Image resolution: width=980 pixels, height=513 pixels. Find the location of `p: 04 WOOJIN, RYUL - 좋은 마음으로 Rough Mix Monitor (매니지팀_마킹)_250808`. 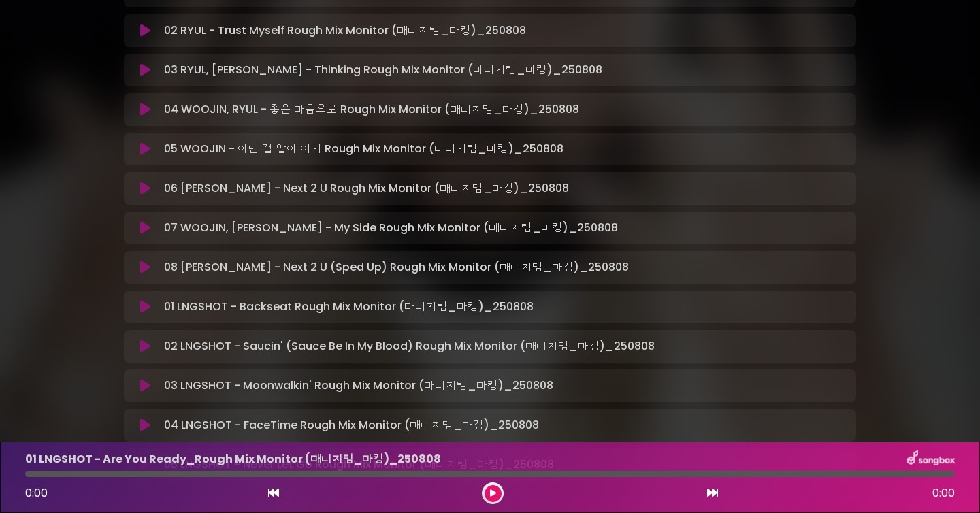

p: 04 WOOJIN, RYUL - 좋은 마음으로 Rough Mix Monitor (매니지팀_마킹)_250808 is located at coordinates (371, 110).